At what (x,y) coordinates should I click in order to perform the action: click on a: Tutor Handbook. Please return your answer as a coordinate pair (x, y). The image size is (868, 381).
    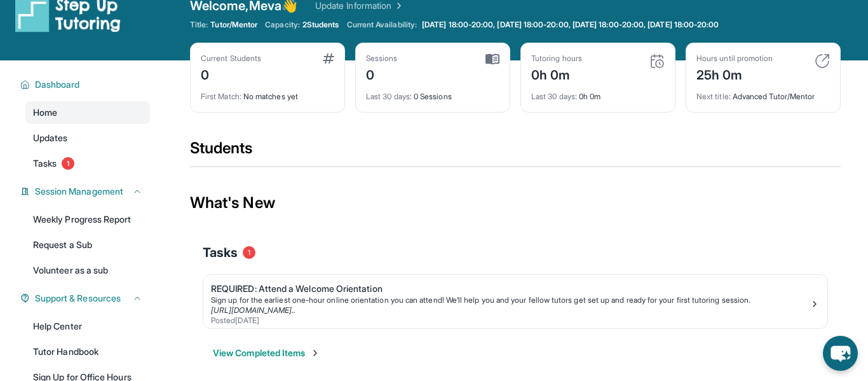
    Looking at the image, I should click on (88, 351).